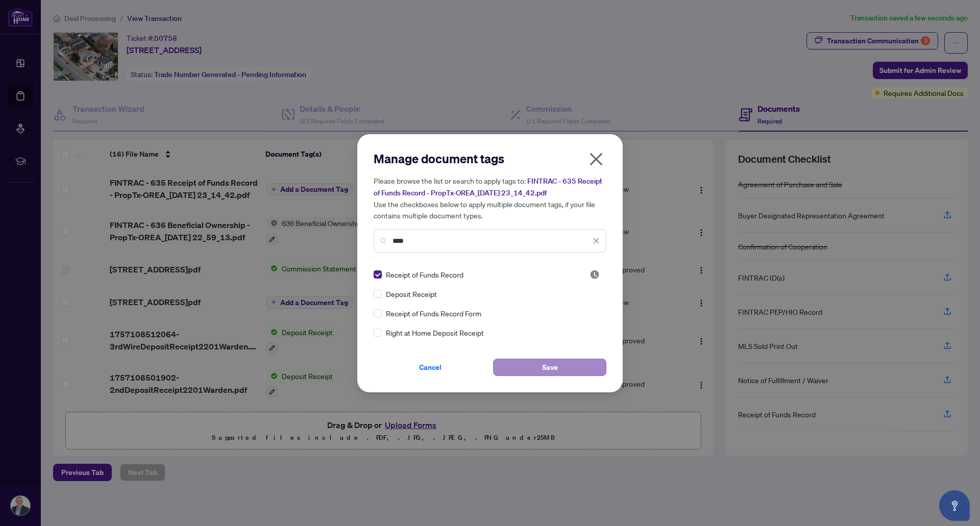  I want to click on span: Cancel, so click(430, 367).